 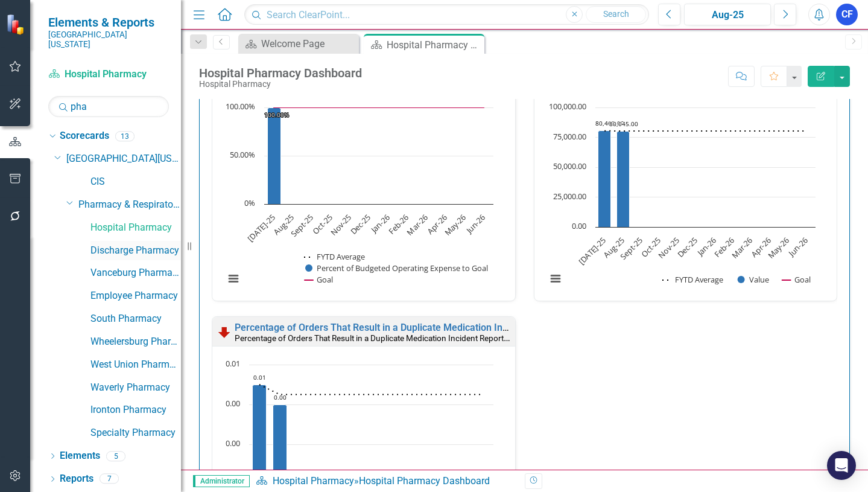 What do you see at coordinates (728, 14) in the screenshot?
I see `button: Aug-25` at bounding box center [728, 14].